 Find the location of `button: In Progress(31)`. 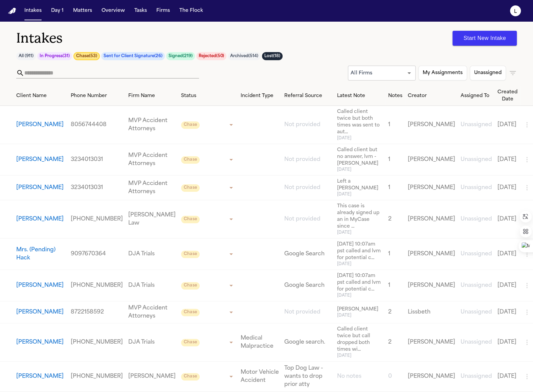

button: In Progress(31) is located at coordinates (54, 56).